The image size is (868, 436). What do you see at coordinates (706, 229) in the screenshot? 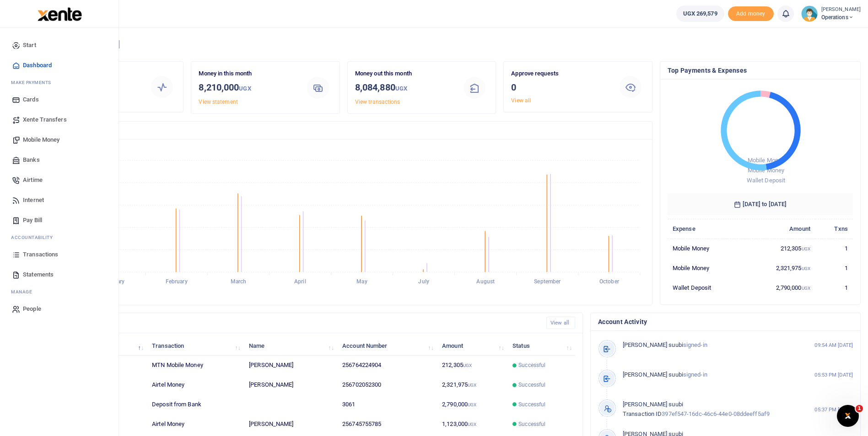
I see `th: Expense` at bounding box center [706, 229].